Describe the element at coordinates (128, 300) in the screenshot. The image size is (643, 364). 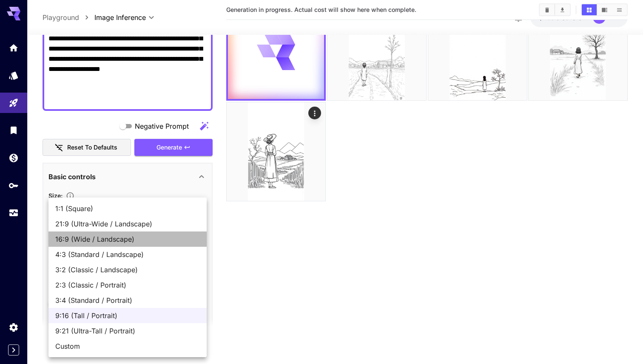
I see `span: 3:4 (Standard / Portrait)` at that location.